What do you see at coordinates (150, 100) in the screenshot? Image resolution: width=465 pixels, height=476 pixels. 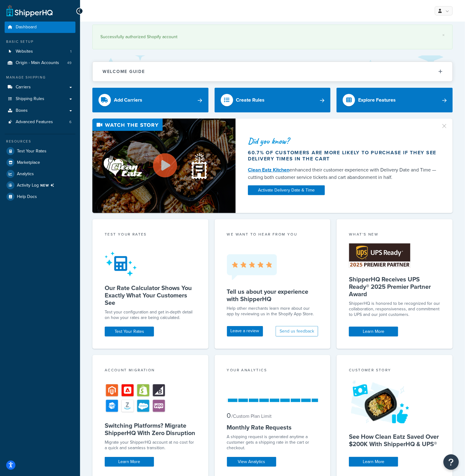 I see `a: Add Carriers` at bounding box center [150, 100].